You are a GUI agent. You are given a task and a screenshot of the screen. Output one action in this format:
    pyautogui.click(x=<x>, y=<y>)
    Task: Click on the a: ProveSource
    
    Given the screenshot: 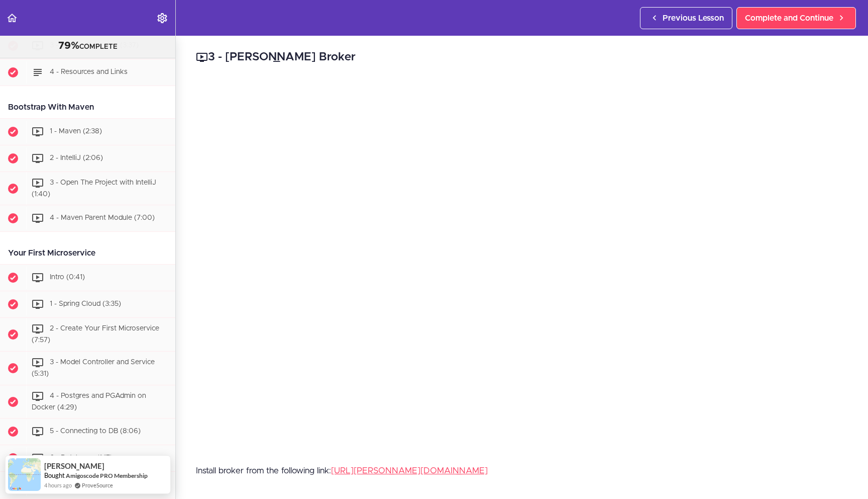 What is the action you would take?
    pyautogui.click(x=97, y=484)
    